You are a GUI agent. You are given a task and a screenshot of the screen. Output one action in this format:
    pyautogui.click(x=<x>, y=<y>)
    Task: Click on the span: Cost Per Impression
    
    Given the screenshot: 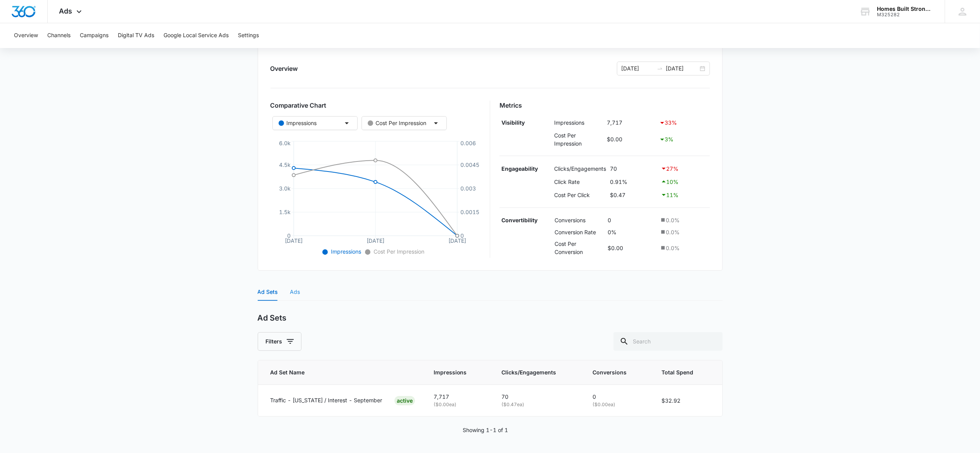 What is the action you would take?
    pyautogui.click(x=398, y=252)
    